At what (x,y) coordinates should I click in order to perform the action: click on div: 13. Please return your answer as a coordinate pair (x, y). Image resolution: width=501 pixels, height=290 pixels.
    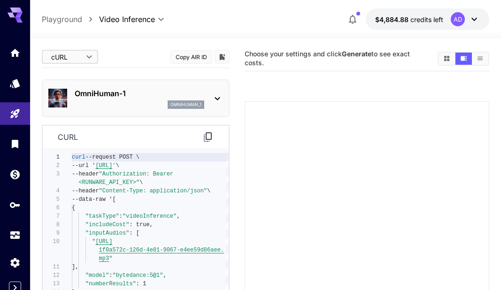
    Looking at the image, I should click on (51, 284).